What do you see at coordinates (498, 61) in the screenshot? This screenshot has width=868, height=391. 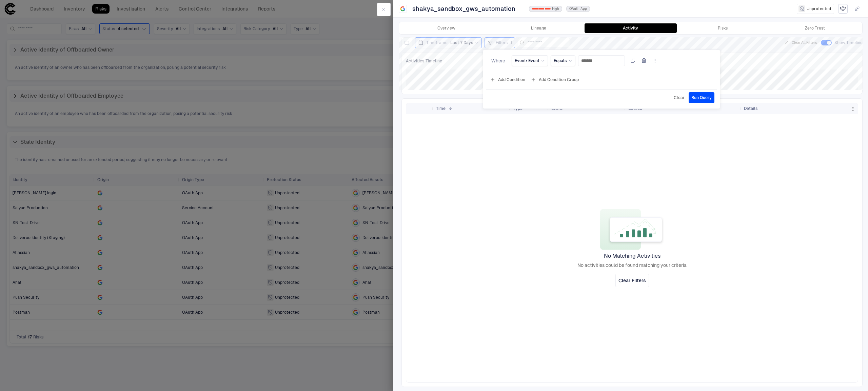 I see `span: Where` at bounding box center [498, 61].